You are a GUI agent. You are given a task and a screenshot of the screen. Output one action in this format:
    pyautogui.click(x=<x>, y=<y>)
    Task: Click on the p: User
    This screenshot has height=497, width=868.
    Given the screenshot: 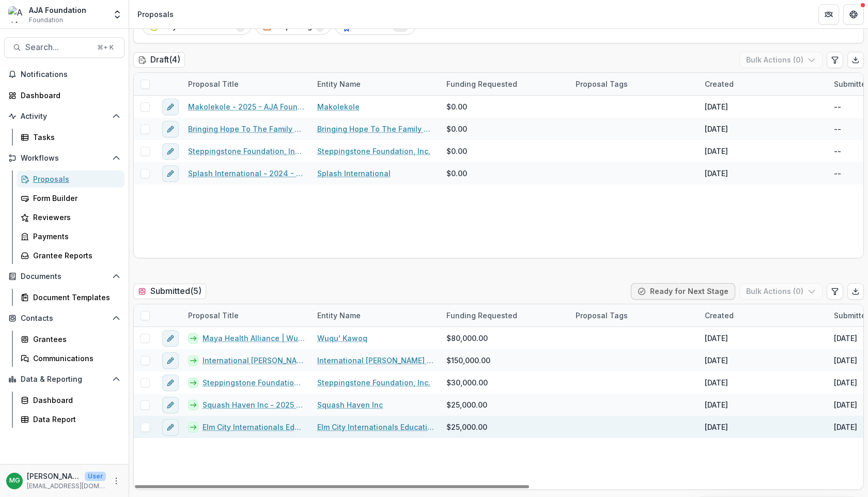 What is the action you would take?
    pyautogui.click(x=95, y=477)
    